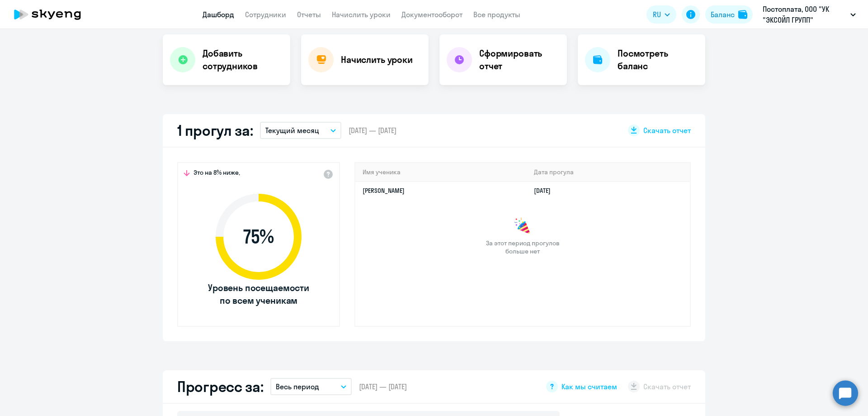 The height and width of the screenshot is (416, 868). What do you see at coordinates (376, 60) in the screenshot?
I see `h4: Начислить уроки` at bounding box center [376, 60].